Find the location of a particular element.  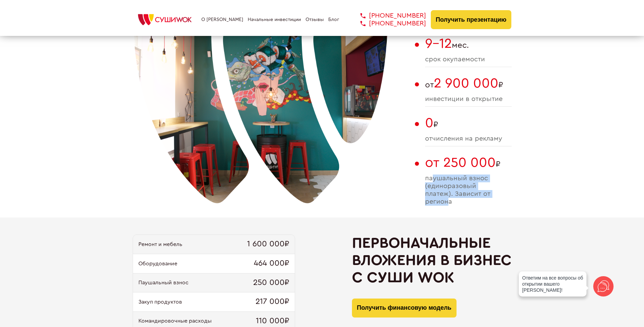

span: 250 000₽ is located at coordinates (271, 283).